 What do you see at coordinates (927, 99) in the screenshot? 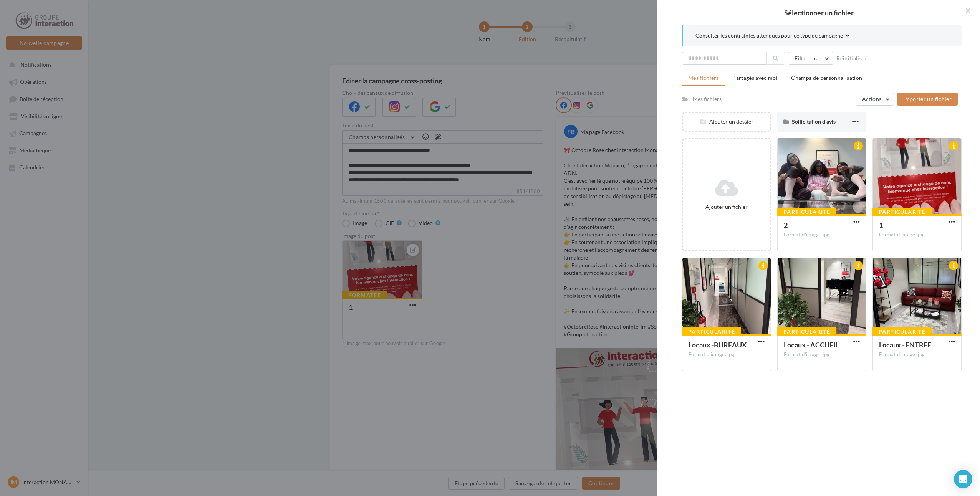
I see `button: Importer un fichier` at bounding box center [927, 99].